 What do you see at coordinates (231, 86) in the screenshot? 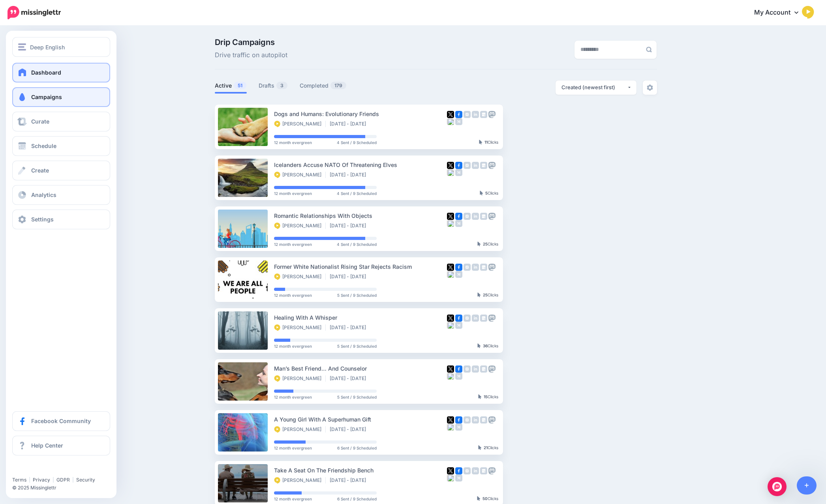
I see `a: Active51` at bounding box center [231, 86].